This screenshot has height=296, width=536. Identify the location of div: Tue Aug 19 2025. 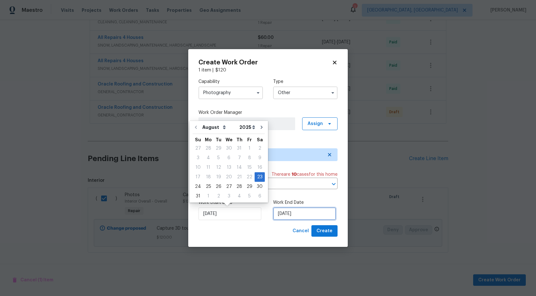
(218, 177).